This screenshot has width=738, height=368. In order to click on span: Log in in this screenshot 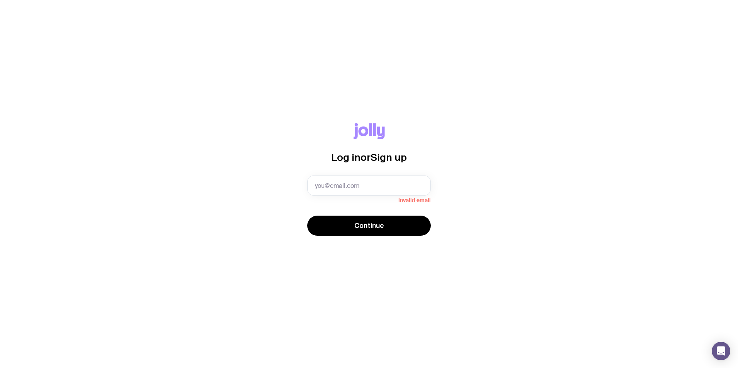, I will do `click(346, 157)`.